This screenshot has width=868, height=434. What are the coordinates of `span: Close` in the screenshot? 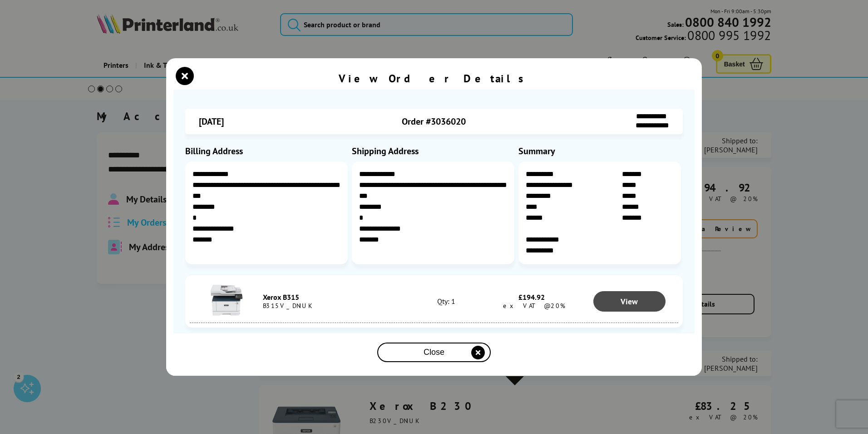 It's located at (434, 351).